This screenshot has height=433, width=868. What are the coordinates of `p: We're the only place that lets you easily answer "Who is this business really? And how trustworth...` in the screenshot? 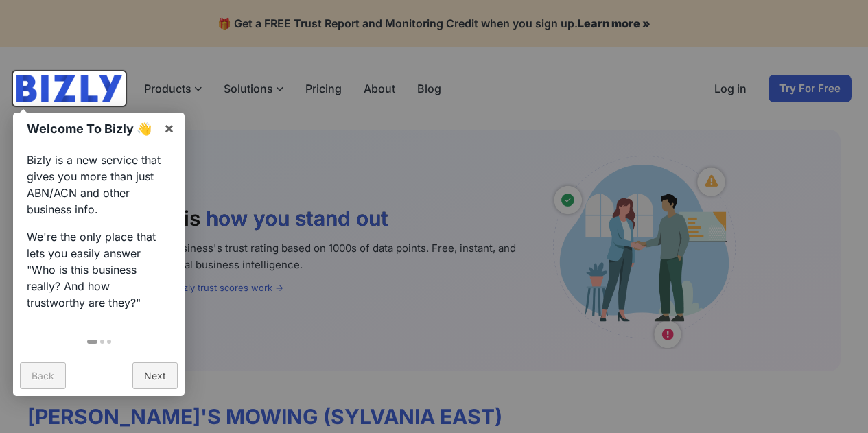 It's located at (99, 269).